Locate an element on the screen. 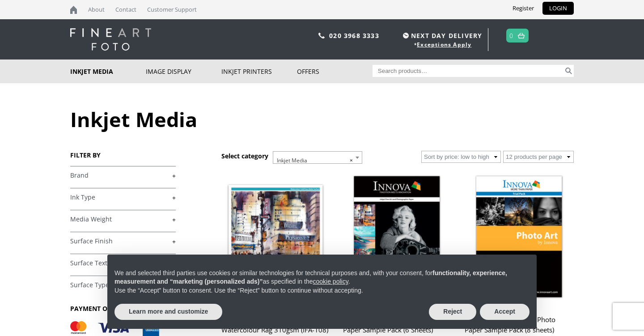 Image resolution: width=644 pixels, height=336 pixels. img: time.svg is located at coordinates (406, 35).